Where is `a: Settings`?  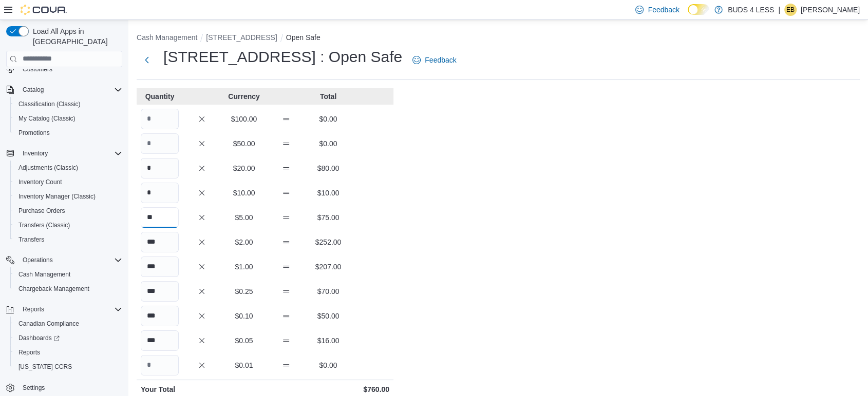 a: Settings is located at coordinates (34, 388).